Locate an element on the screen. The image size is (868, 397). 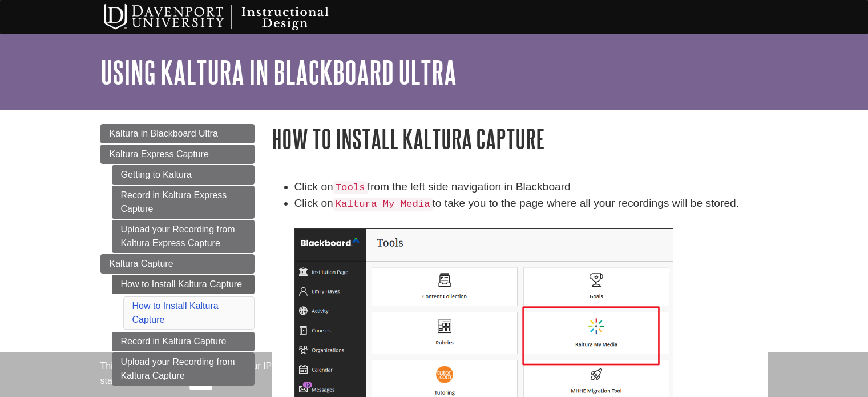
span: Kaltura Capture is located at coordinates (142, 263).